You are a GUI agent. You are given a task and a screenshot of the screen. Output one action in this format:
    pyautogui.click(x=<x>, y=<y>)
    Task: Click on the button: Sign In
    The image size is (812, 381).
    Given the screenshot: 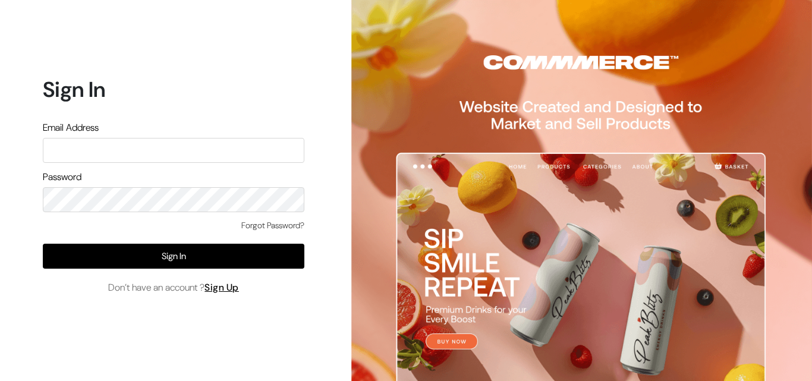 What is the action you would take?
    pyautogui.click(x=174, y=256)
    